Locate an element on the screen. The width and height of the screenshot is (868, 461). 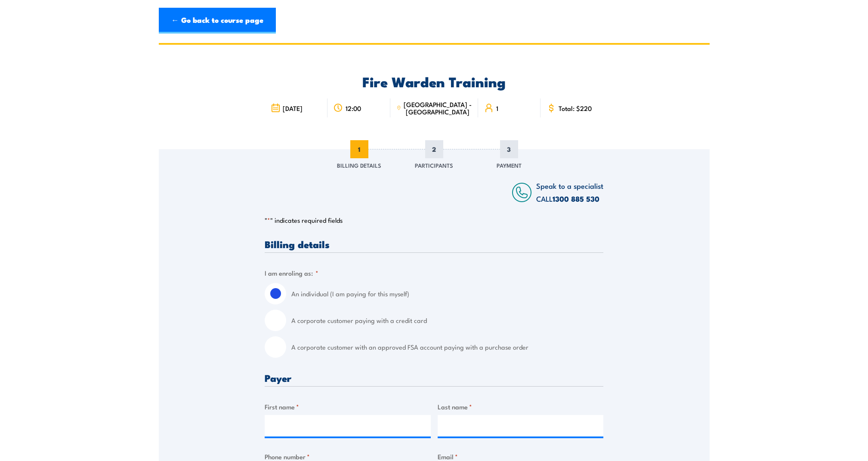
label: First name is located at coordinates (348, 407).